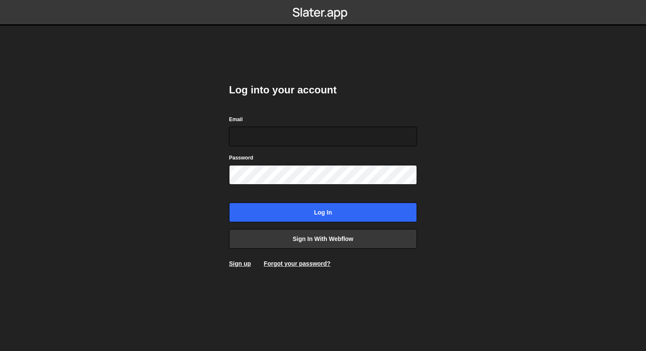  I want to click on a: Sign up, so click(240, 264).